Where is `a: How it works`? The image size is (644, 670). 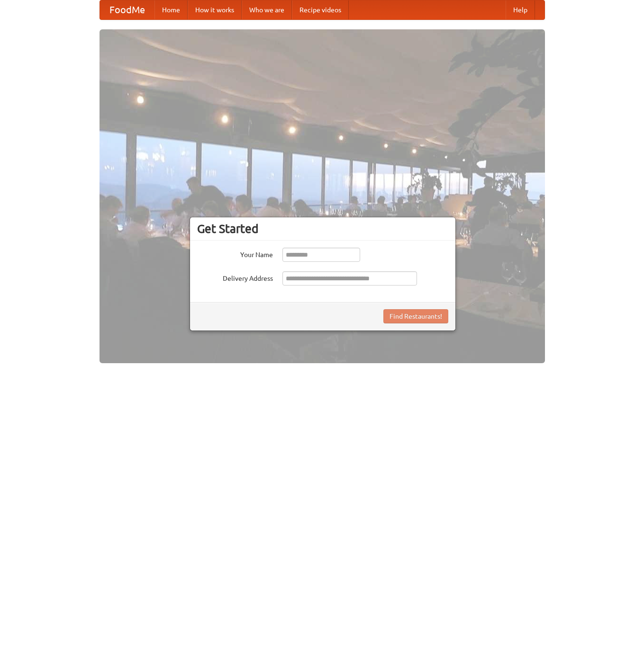
a: How it works is located at coordinates (214, 10).